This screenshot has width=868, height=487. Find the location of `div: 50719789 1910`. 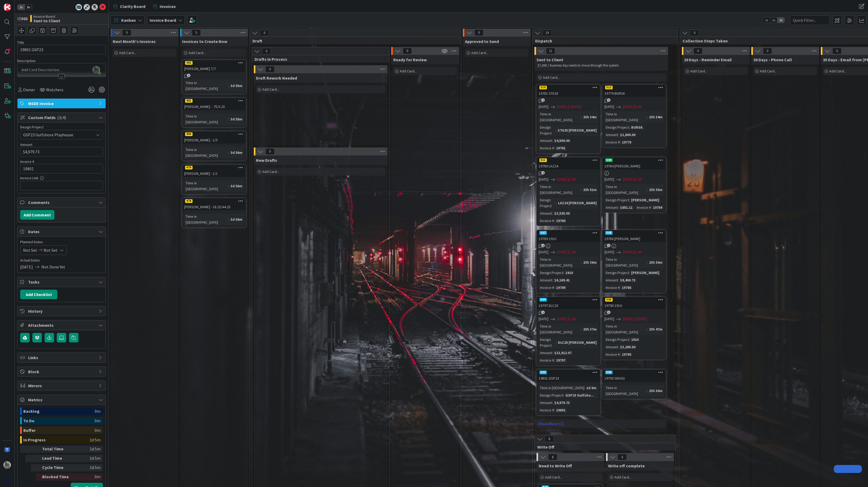

div: 50719789 1910 is located at coordinates (569, 236).